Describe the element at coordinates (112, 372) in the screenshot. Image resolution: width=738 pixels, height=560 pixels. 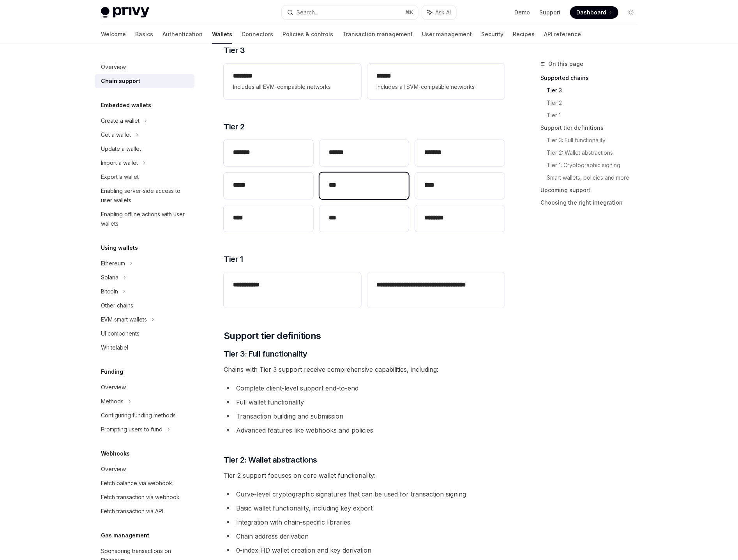
I see `h5: Funding` at that location.